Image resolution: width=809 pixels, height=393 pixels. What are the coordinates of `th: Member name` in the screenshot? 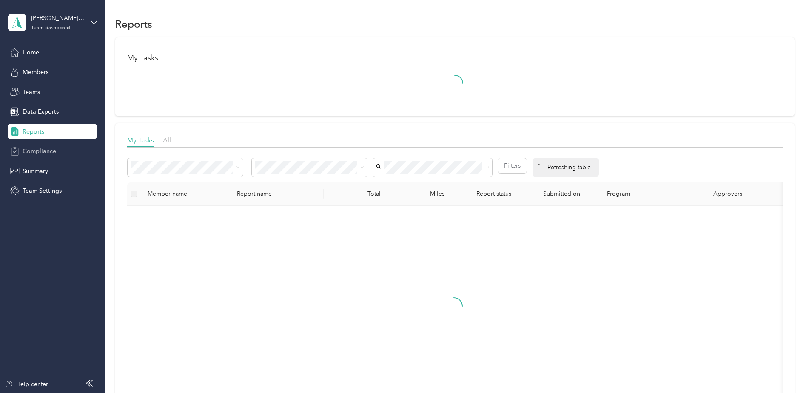 It's located at (185, 194).